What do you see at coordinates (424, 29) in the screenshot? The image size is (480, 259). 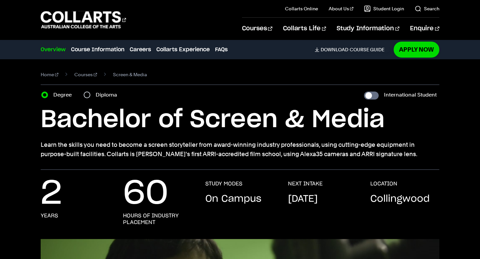 I see `a: Enquire` at bounding box center [424, 29].